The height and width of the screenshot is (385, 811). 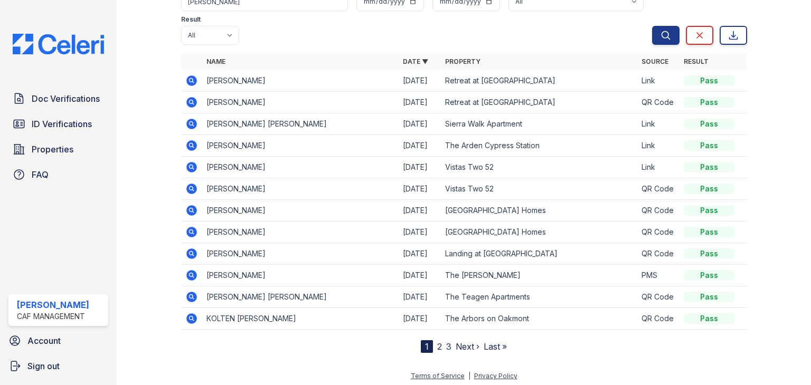 I want to click on a: Name, so click(x=216, y=61).